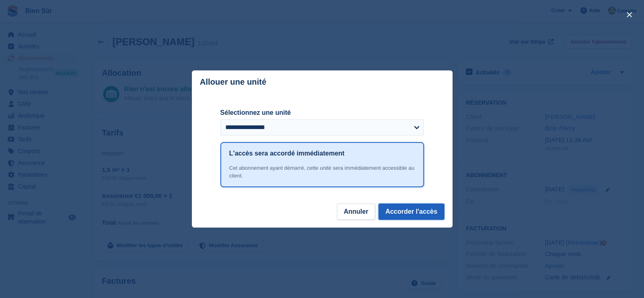  Describe the element at coordinates (356, 211) in the screenshot. I see `button: Annuler` at that location.